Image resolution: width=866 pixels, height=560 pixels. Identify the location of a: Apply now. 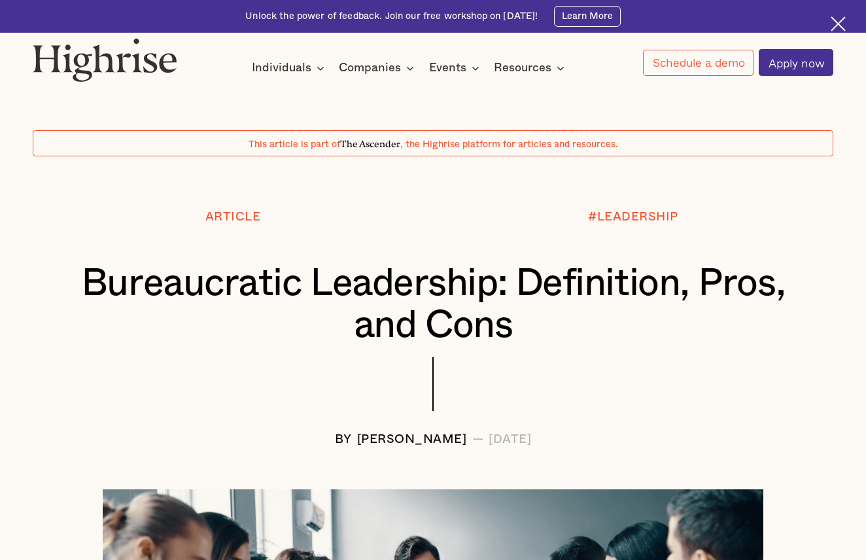
(796, 62).